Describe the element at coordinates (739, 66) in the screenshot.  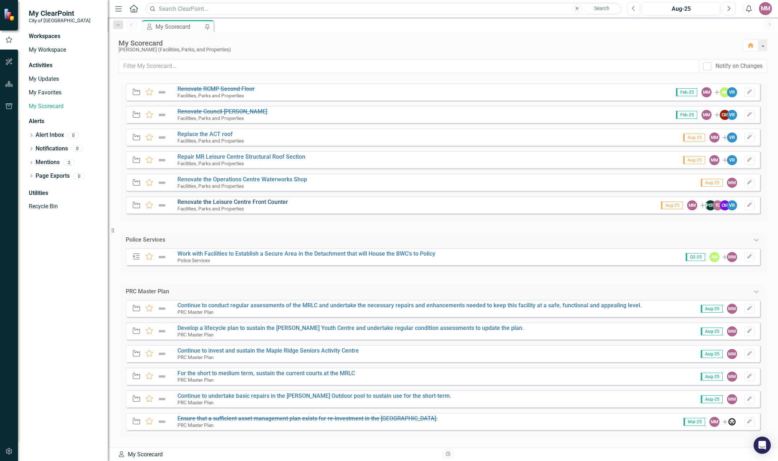
I see `div: Notify on Changes` at that location.